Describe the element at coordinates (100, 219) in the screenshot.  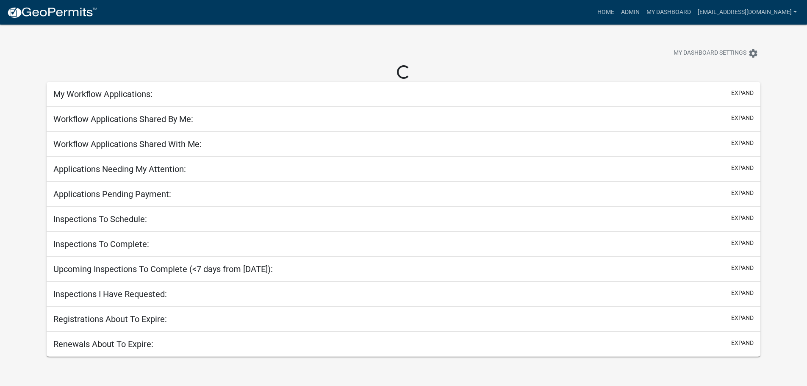
I see `h5: Inspections To Schedule:` at that location.